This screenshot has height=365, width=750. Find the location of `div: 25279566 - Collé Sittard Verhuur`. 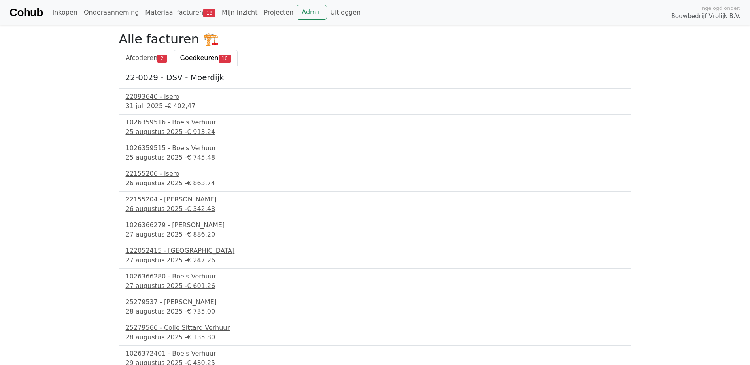

div: 25279566 - Collé Sittard Verhuur is located at coordinates (375, 328).